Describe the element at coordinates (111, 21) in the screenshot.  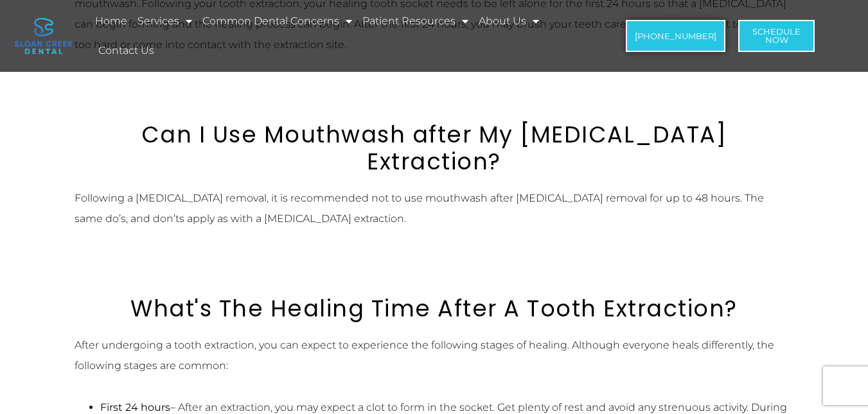
I see `a: Home` at that location.